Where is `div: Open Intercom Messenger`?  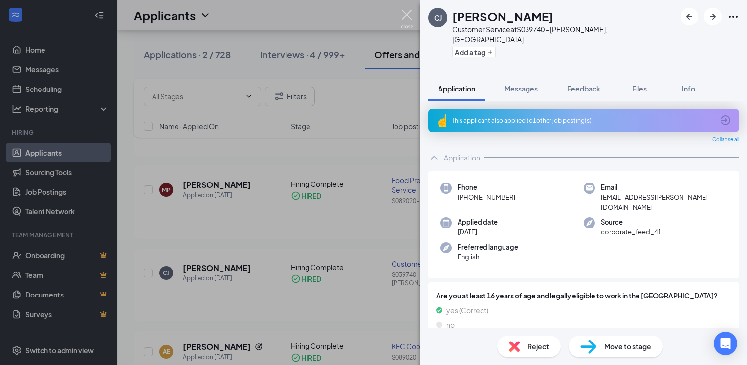
div: Open Intercom Messenger is located at coordinates (725, 343).